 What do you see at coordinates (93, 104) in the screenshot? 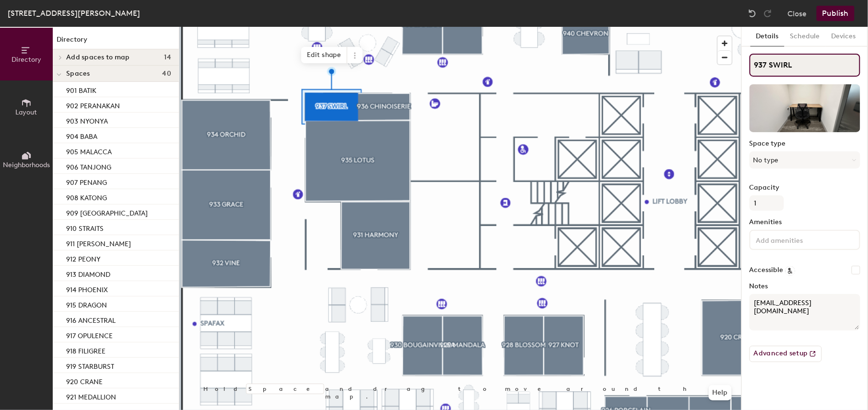
I see `p: 902 PERANAKAN` at bounding box center [93, 104].